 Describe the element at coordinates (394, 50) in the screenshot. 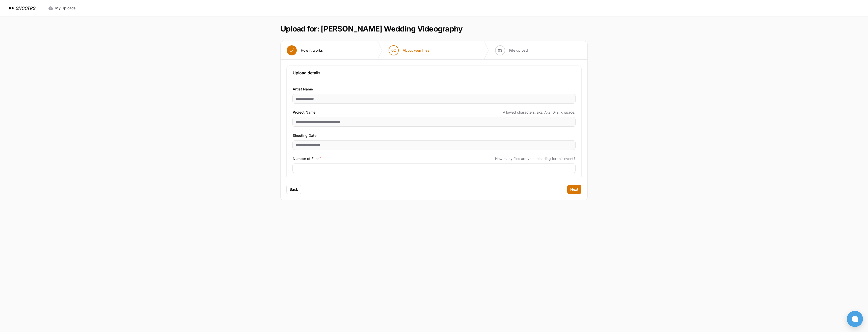

I see `span: 02` at that location.